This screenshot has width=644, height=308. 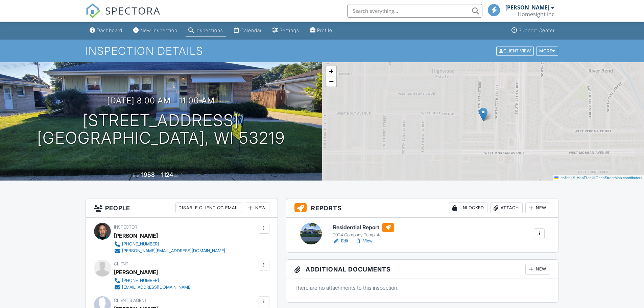 I want to click on a: Edit, so click(x=340, y=241).